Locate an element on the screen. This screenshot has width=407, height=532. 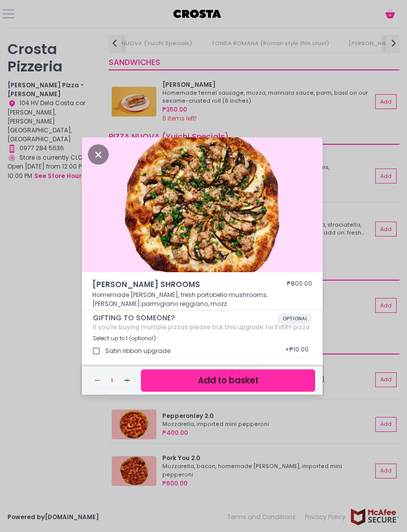
div: + ₱10.00 is located at coordinates (297, 351).